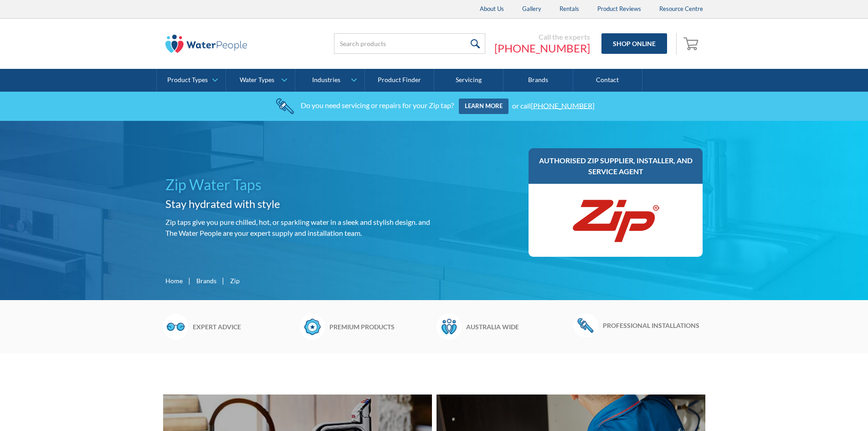  What do you see at coordinates (244, 327) in the screenshot?
I see `h6: Expert advice` at bounding box center [244, 327].